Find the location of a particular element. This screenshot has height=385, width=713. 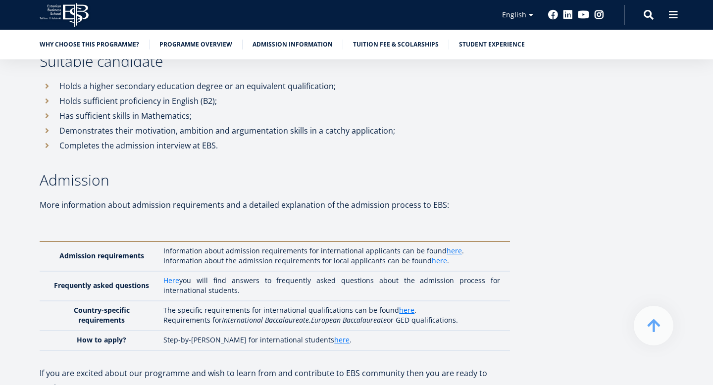

input: International Business Administration is located at coordinates (5, 154).